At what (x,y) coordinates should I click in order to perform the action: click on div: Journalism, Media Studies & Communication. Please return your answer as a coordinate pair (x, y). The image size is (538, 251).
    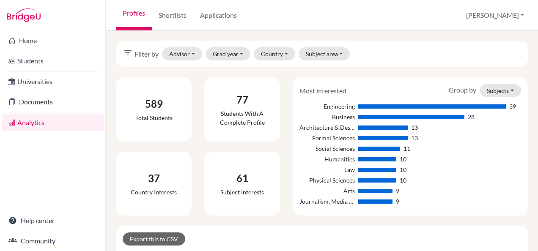
    Looking at the image, I should click on (327, 201).